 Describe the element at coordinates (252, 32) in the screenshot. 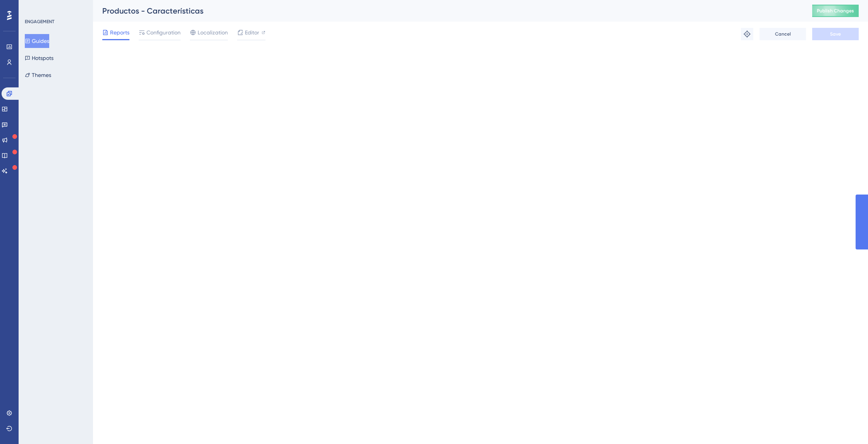

I see `span: Editor` at that location.